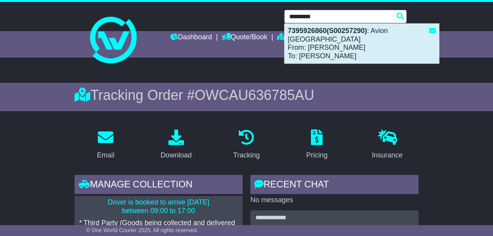 This screenshot has height=236, width=493. Describe the element at coordinates (106, 155) in the screenshot. I see `div: Email` at that location.